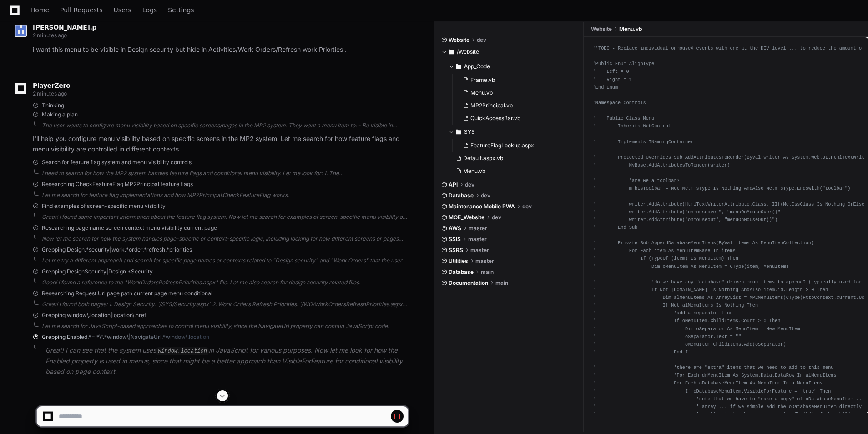 This screenshot has width=868, height=434. I want to click on span: QuickAccessBar.vb, so click(496, 118).